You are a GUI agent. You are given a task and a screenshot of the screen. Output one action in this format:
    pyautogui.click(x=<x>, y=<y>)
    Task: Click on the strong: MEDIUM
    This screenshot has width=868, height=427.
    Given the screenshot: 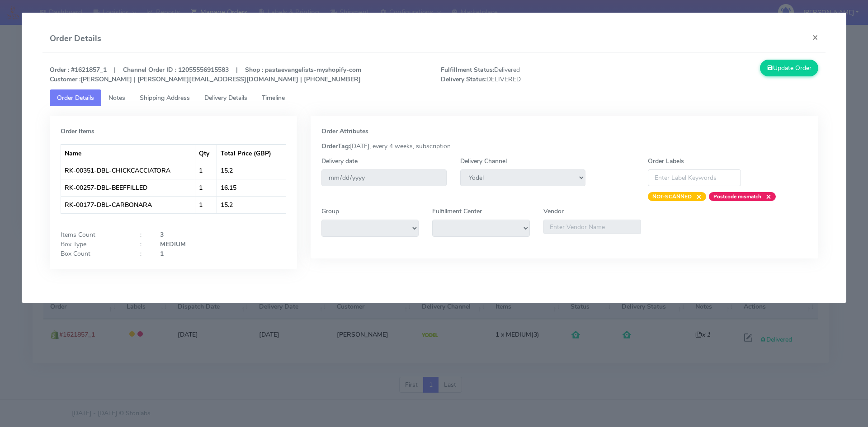 What is the action you would take?
    pyautogui.click(x=173, y=244)
    